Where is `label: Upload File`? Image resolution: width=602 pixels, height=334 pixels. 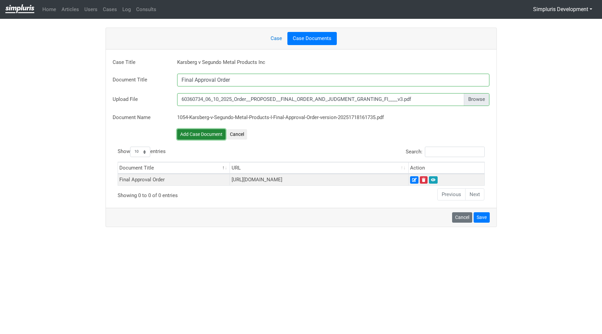 label: Upload File is located at coordinates (140, 100).